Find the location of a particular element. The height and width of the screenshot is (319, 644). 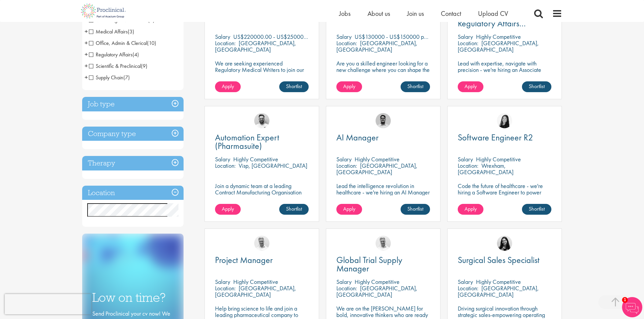

a: Project Manager is located at coordinates (262, 260).